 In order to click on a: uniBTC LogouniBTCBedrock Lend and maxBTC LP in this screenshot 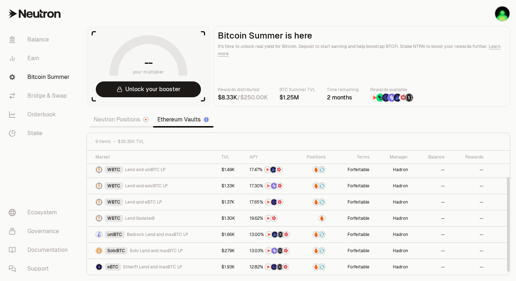, I will do `click(152, 235)`.